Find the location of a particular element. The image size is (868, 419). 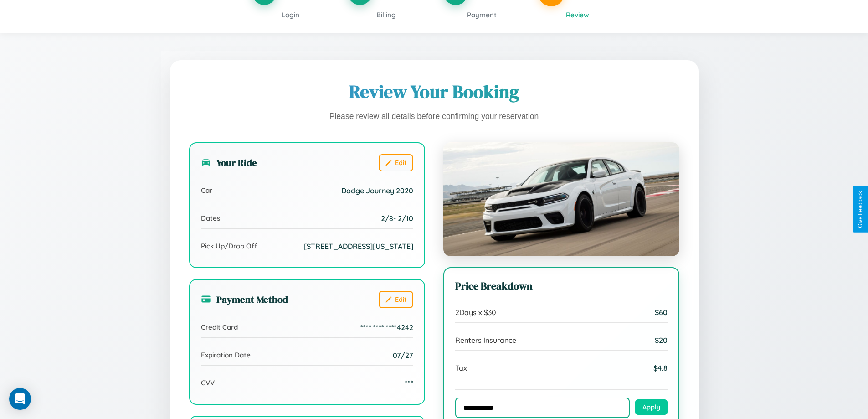

button: Apply is located at coordinates (651, 407).